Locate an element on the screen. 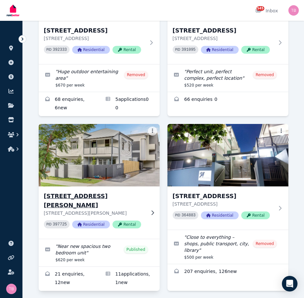  a: Applications for 1/24 Welsby St, New Farm is located at coordinates (129, 104).